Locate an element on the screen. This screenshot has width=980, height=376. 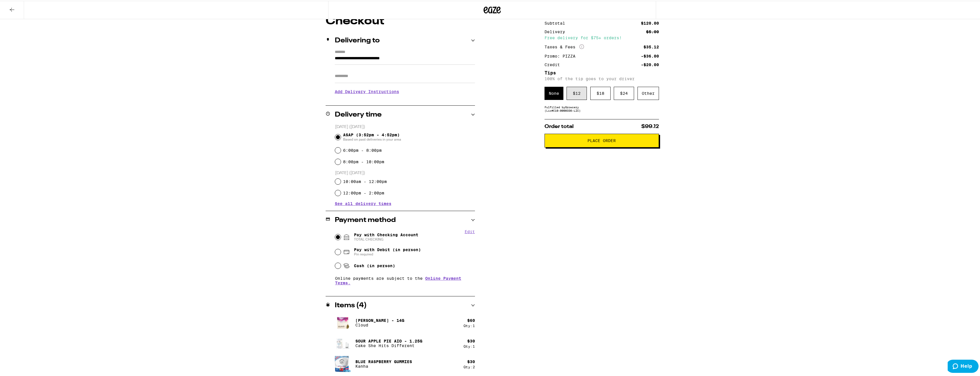
img: Kanha - Blue Raspberry Gummies is located at coordinates (343, 363).